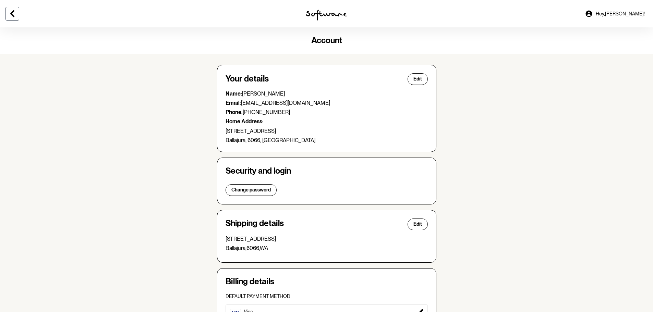 Image resolution: width=653 pixels, height=312 pixels. What do you see at coordinates (326, 171) in the screenshot?
I see `h4: Security and login` at bounding box center [326, 171].